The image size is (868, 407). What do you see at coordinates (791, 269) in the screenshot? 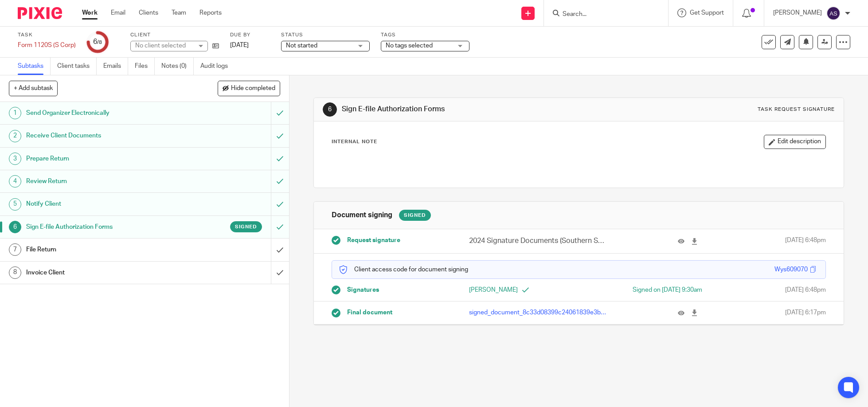
I see `div: Wys609070` at bounding box center [791, 269].